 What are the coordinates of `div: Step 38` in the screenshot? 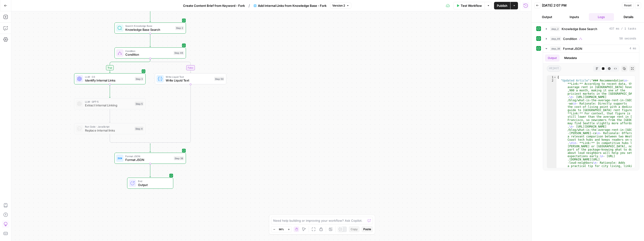 It's located at (179, 158).